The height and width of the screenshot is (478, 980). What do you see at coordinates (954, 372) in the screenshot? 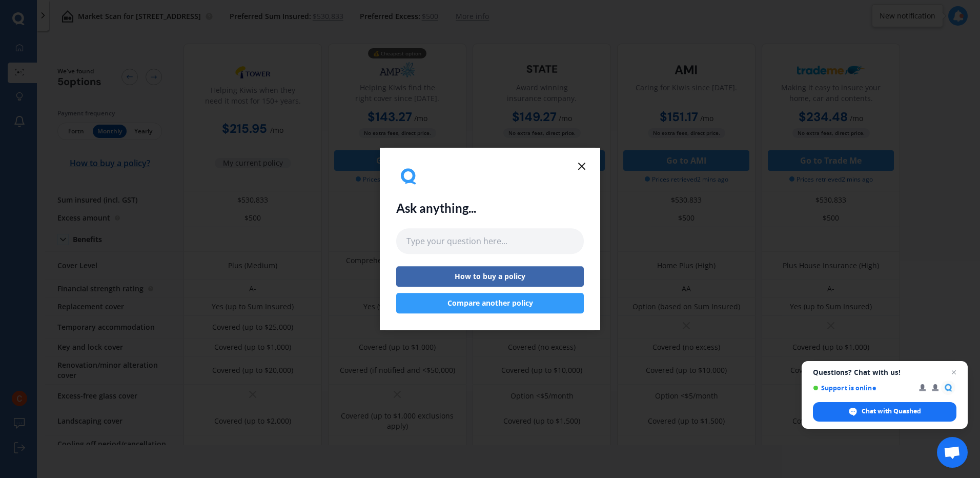
I see `span: Close chat` at bounding box center [954, 372].